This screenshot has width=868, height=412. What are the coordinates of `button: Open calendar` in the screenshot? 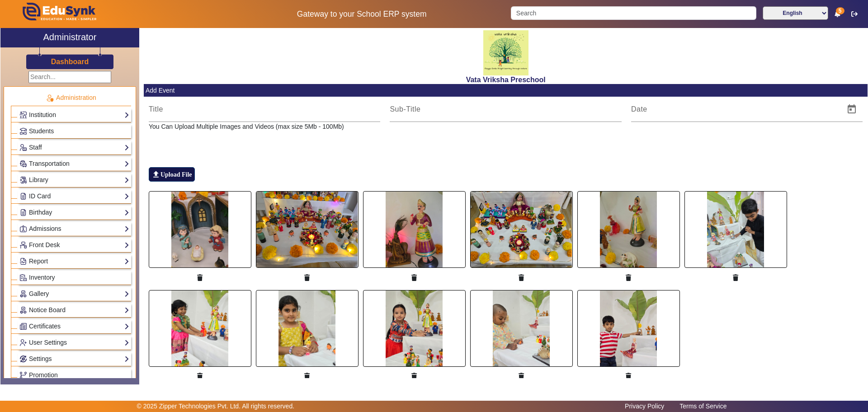 It's located at (852, 109).